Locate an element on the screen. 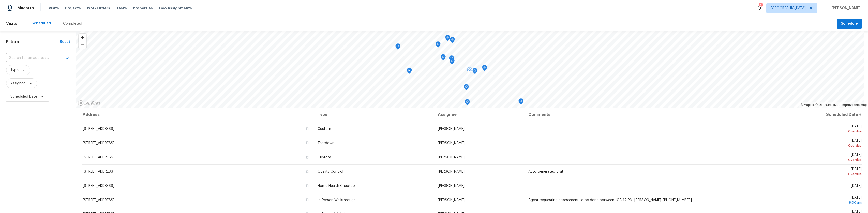 Image resolution: width=868 pixels, height=213 pixels. a: Improve this map is located at coordinates (854, 105).